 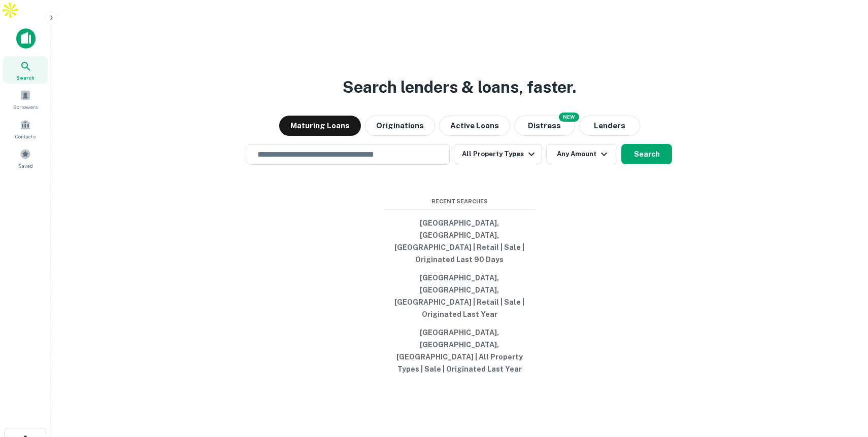 I want to click on button: Any Amount, so click(x=581, y=154).